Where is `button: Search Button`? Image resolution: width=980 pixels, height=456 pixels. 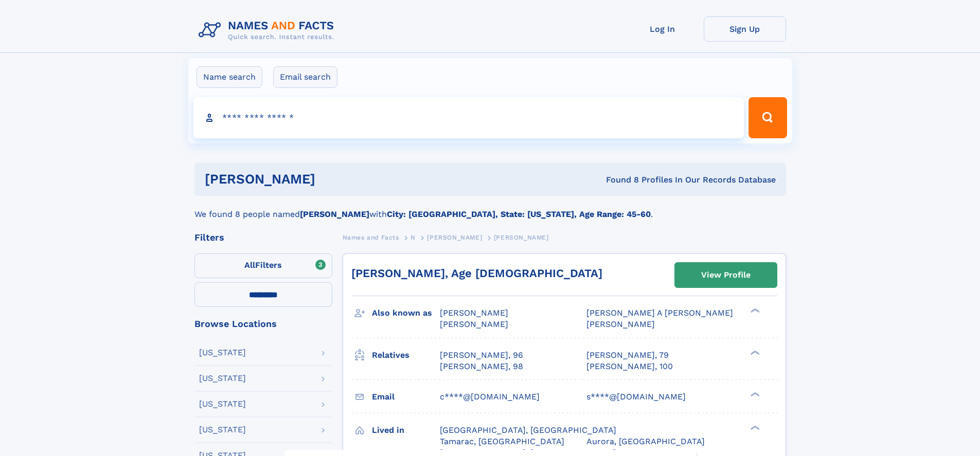 button: Search Button is located at coordinates (768, 118).